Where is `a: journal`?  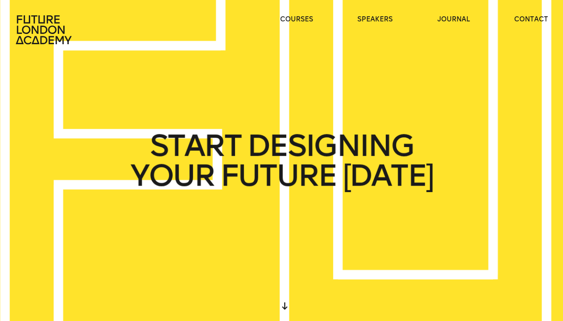
a: journal is located at coordinates (453, 20).